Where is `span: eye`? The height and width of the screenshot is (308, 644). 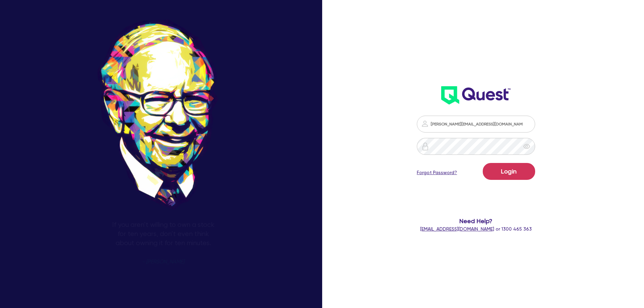 span: eye is located at coordinates (527, 147).